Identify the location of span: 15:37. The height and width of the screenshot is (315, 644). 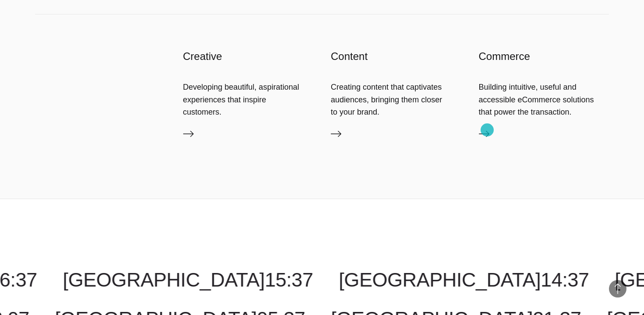
(289, 280).